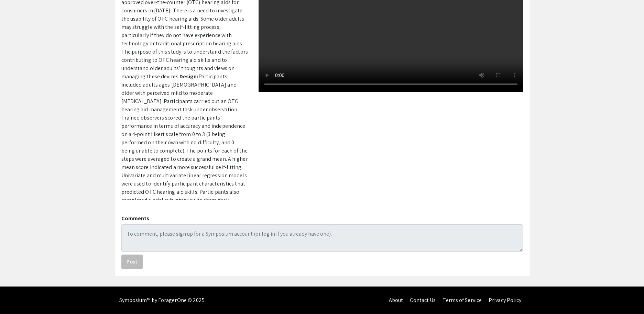  I want to click on a: About, so click(396, 300).